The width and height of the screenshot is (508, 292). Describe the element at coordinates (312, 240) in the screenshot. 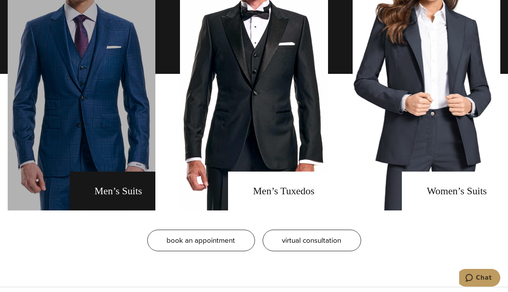

I see `span: virtual consultation` at that location.